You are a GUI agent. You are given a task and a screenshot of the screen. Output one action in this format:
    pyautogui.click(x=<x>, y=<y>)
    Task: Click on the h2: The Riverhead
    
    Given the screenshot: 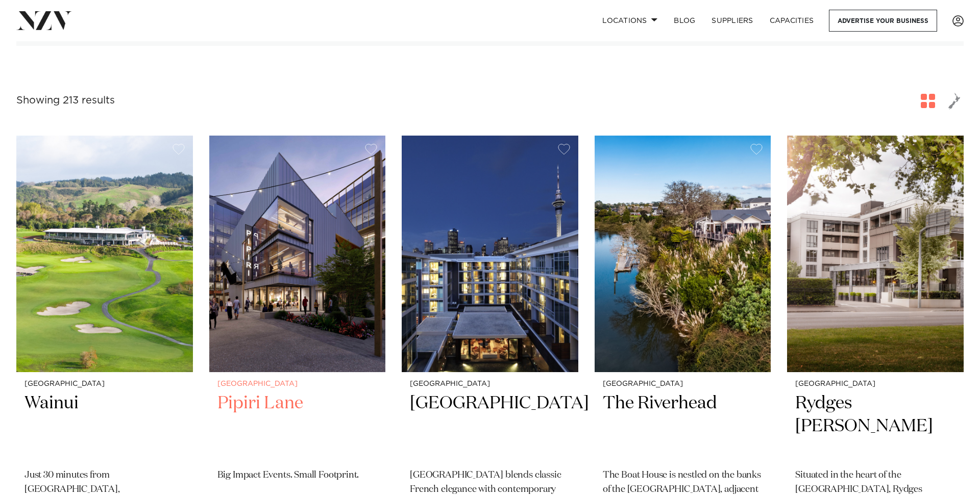 What is the action you would take?
    pyautogui.click(x=683, y=427)
    